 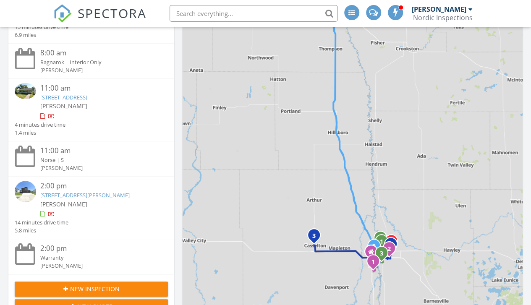 I want to click on img: streetview, so click(x=25, y=191).